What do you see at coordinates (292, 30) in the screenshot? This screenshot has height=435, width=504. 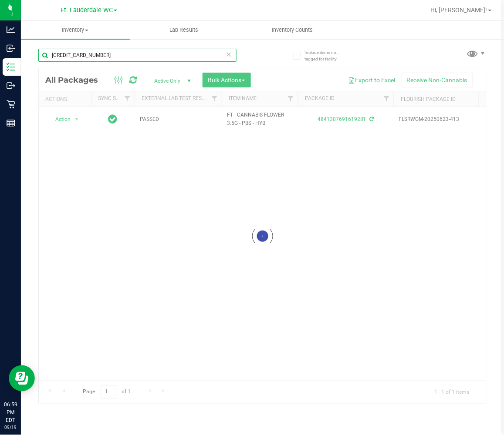 I see `a: Inventory Counts` at bounding box center [292, 30].